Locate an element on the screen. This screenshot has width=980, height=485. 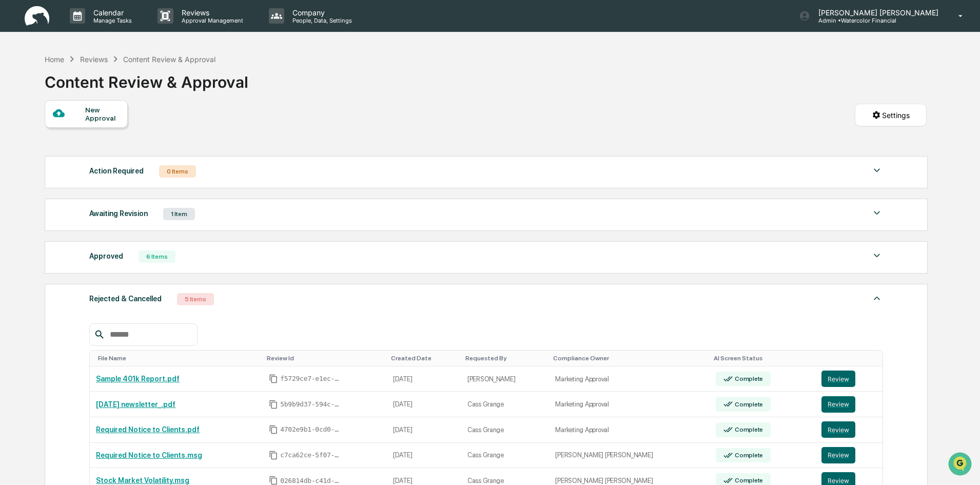
div: New Approval is located at coordinates (102, 114).